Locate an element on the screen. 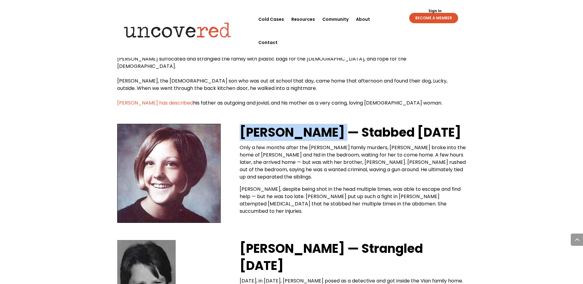 Image resolution: width=583 pixels, height=284 pixels. a: Sign In is located at coordinates (435, 11).